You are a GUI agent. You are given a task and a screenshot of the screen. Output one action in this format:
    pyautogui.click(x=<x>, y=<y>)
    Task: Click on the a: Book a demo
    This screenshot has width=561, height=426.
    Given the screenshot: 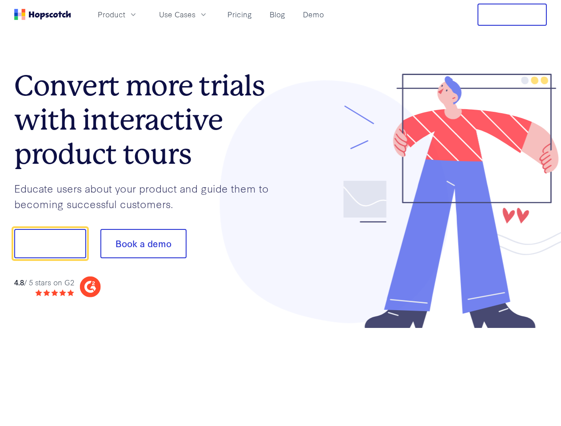 What is the action you would take?
    pyautogui.click(x=143, y=244)
    